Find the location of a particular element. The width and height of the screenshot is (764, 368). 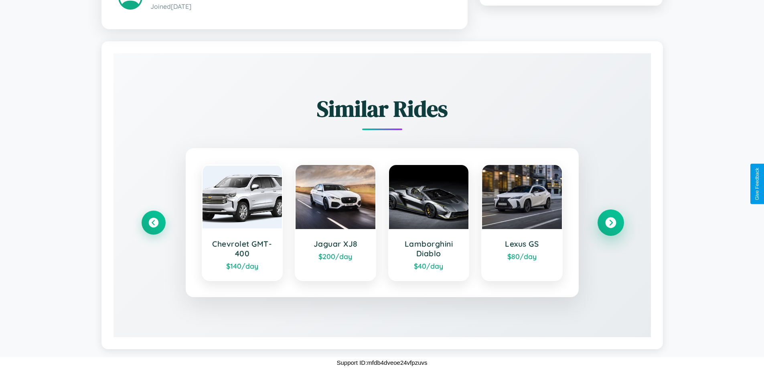

a: Chevrolet GMT-400$140/day is located at coordinates (242, 223).